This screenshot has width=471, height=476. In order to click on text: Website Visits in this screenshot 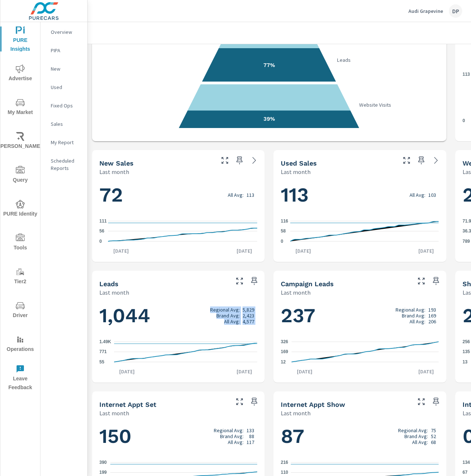, I will do `click(375, 105)`.